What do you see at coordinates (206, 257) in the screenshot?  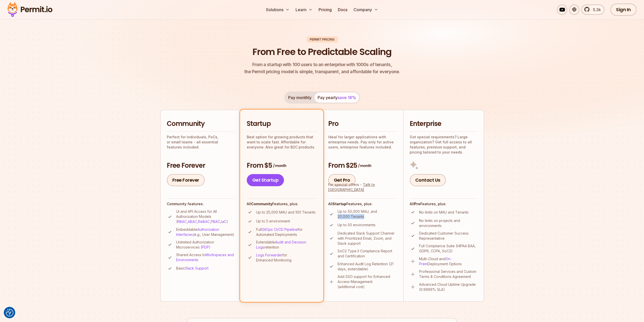 I see `p: Shared Access to` at bounding box center [206, 257].